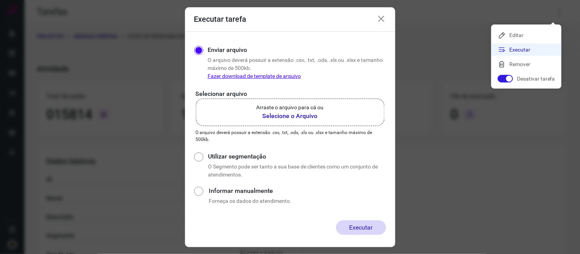 The width and height of the screenshot is (580, 254). What do you see at coordinates (361, 228) in the screenshot?
I see `button: Executar` at bounding box center [361, 228].